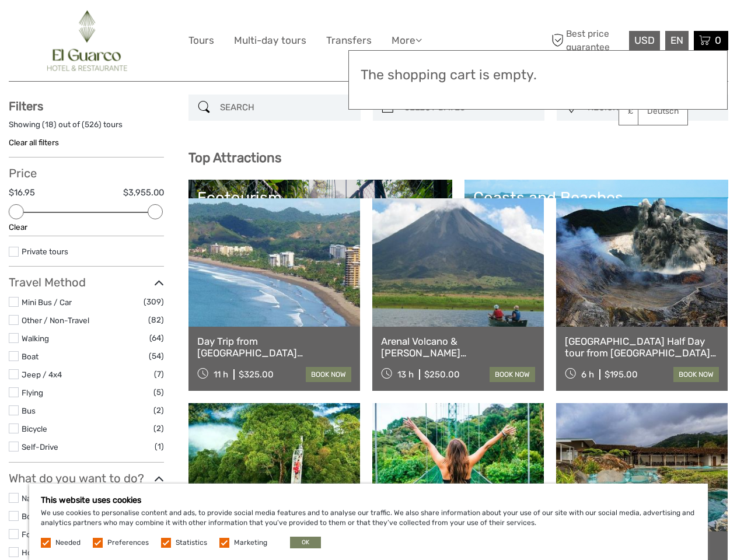  I want to click on label: $16.95, so click(22, 192).